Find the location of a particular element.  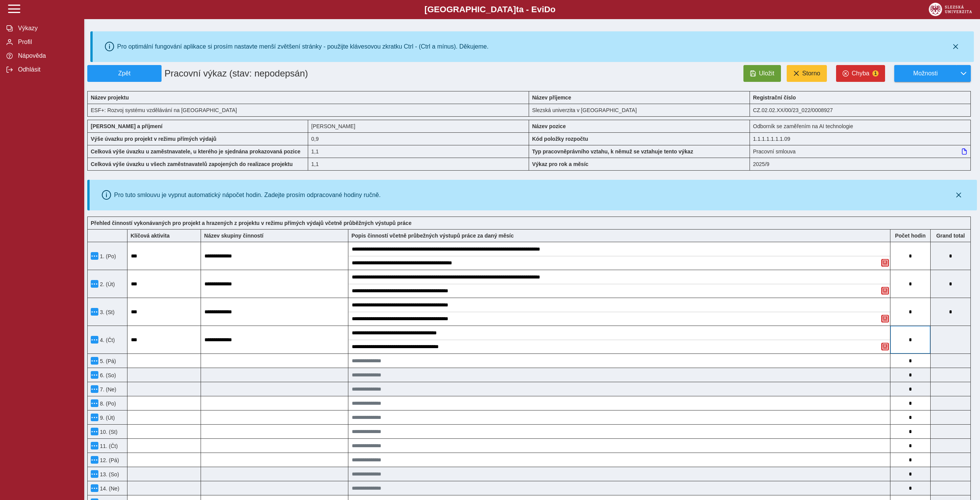

span: Odhlásit is located at coordinates (47, 70).